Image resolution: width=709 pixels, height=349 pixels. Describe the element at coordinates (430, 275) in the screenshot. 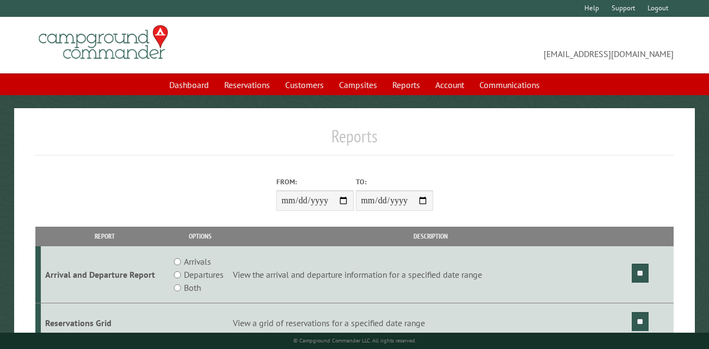

I see `td: View the arrival and departure information for a specified date range` at that location.